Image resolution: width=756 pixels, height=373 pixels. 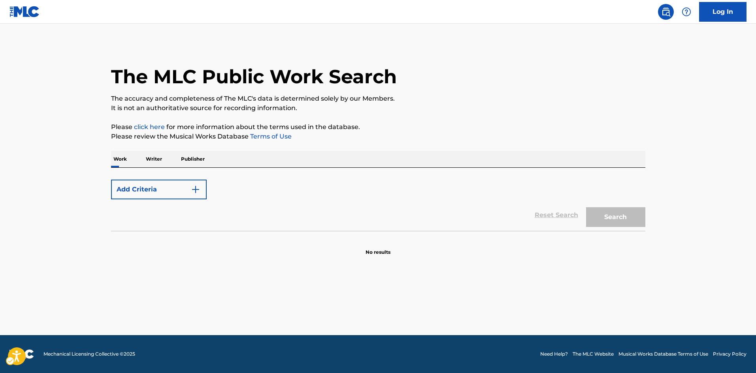 I want to click on img: logo, so click(x=22, y=354).